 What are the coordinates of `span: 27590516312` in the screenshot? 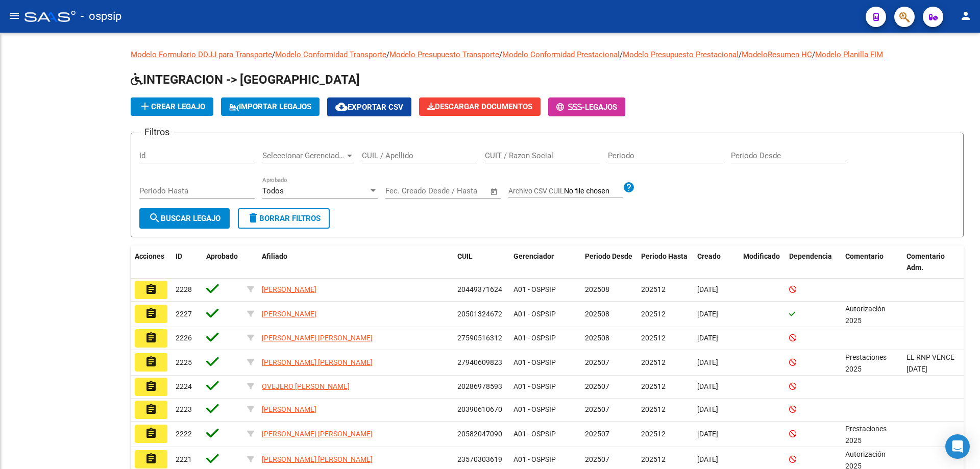 It's located at (480, 338).